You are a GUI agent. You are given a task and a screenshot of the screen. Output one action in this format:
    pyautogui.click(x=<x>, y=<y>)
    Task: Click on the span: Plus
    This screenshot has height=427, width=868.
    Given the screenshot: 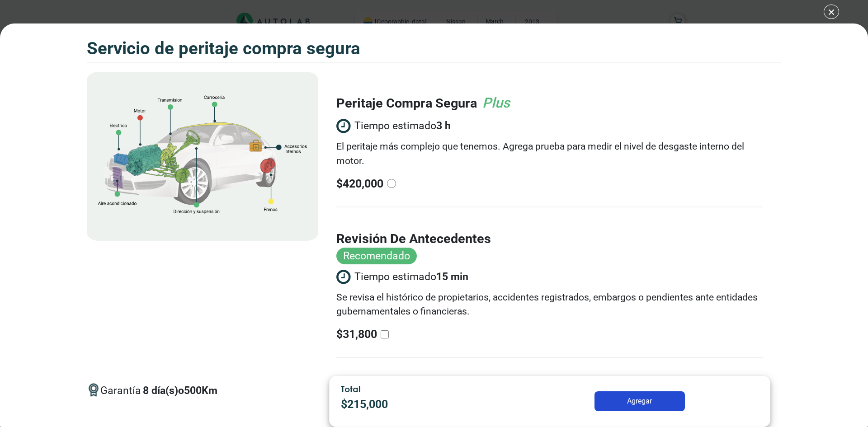 What is the action you would take?
    pyautogui.click(x=496, y=102)
    